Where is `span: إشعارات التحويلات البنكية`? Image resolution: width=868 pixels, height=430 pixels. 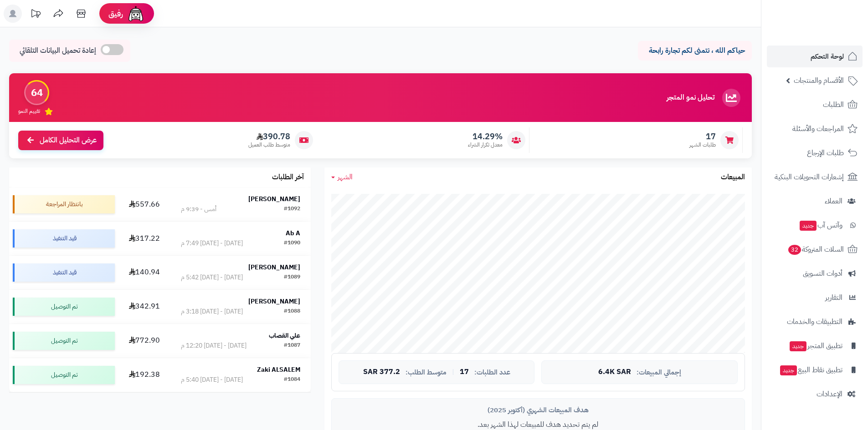
span: إشعارات التحويلات البنكية is located at coordinates (809, 177).